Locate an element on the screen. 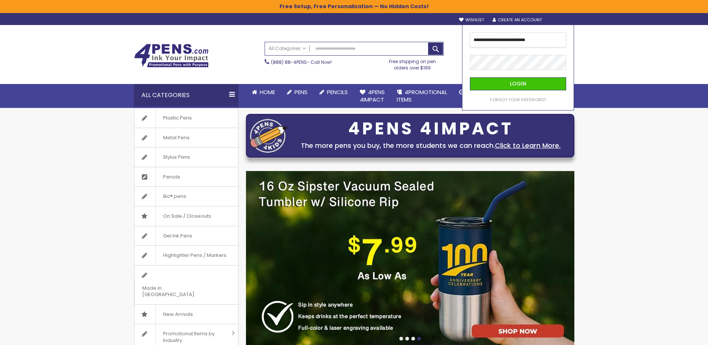 The width and height of the screenshot is (708, 345). a: Bic® pens is located at coordinates (186, 196).